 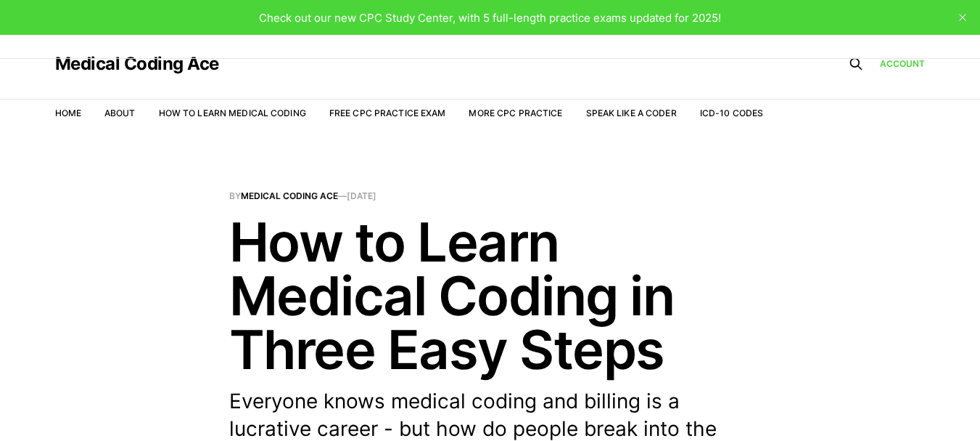 What do you see at coordinates (732, 112) in the screenshot?
I see `a: ICD-10 Codes` at bounding box center [732, 112].